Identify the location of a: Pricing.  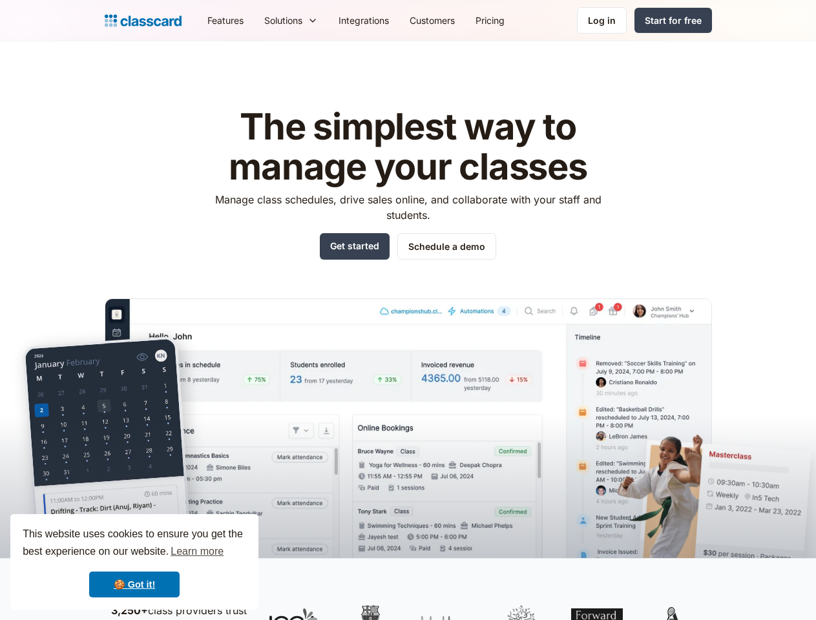
(490, 20).